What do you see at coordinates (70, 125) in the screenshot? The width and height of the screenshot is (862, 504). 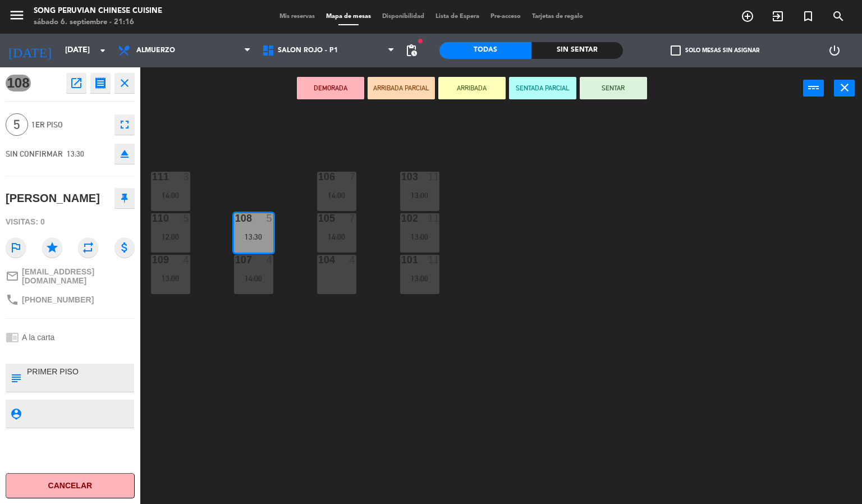 I see `span: 1er piso` at bounding box center [70, 125].